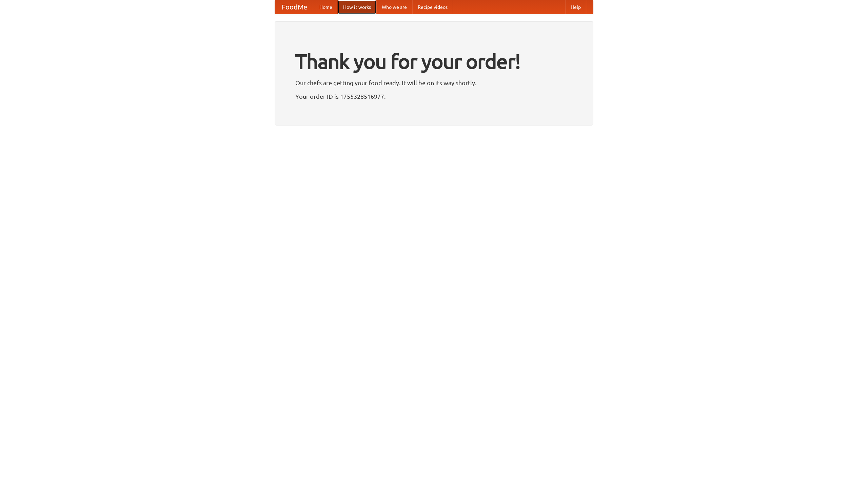 The width and height of the screenshot is (868, 480). I want to click on h1: Thank you for your order!, so click(434, 62).